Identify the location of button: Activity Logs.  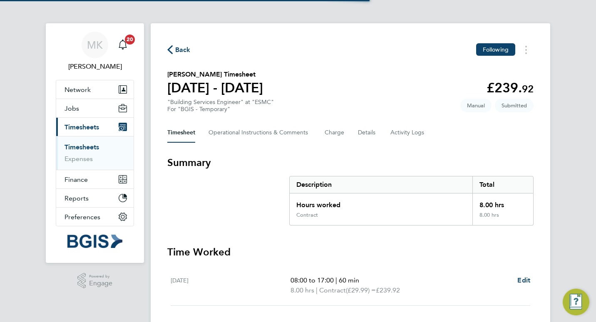
(408, 133).